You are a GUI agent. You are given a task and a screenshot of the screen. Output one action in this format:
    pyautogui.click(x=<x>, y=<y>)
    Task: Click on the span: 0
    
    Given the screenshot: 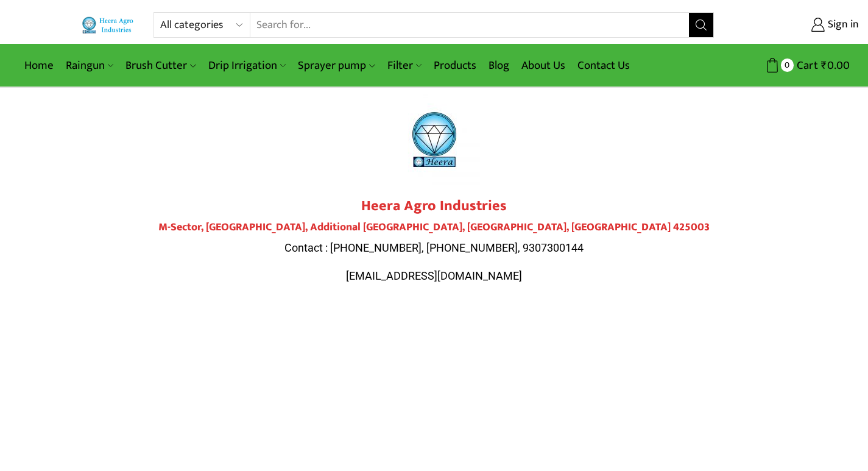 What is the action you would take?
    pyautogui.click(x=787, y=65)
    